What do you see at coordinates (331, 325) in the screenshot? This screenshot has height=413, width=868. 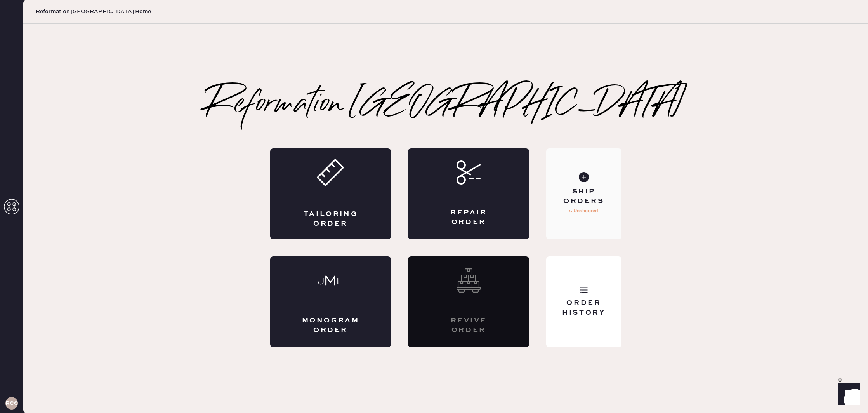 I see `div: Monogram Order` at bounding box center [331, 325].